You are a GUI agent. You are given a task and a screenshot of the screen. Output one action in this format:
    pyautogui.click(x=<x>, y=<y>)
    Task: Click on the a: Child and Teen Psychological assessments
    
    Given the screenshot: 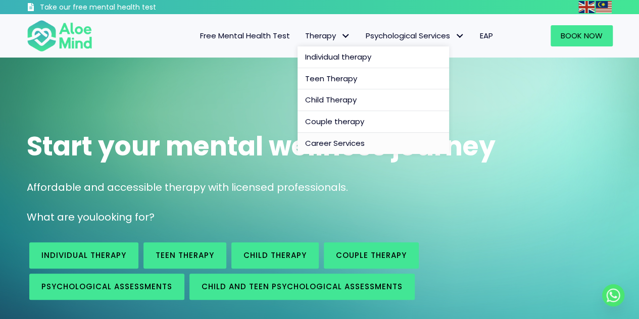 What is the action you would take?
    pyautogui.click(x=302, y=287)
    